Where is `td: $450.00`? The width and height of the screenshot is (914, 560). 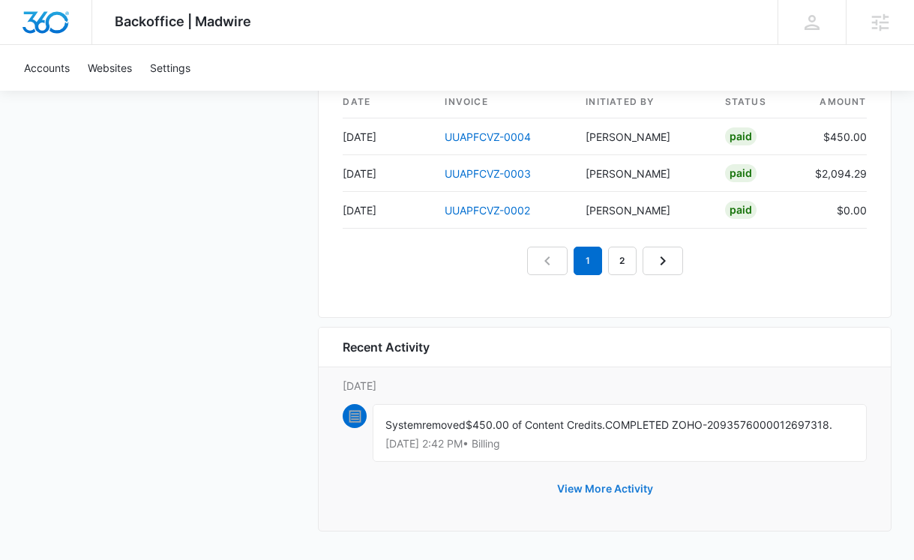
td: $450.00 is located at coordinates (835, 137).